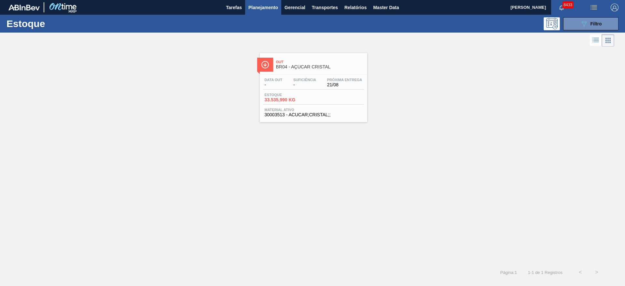 This screenshot has width=625, height=286. What do you see at coordinates (295, 7) in the screenshot?
I see `span: Gerencial` at bounding box center [295, 7].